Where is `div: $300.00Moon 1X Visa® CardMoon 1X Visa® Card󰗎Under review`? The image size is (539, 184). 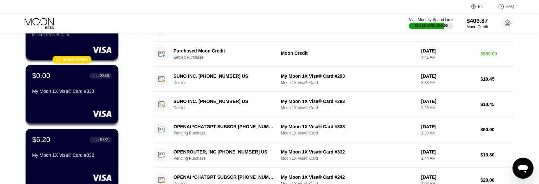 div: $300.00Moon 1X Visa® CardMoon 1X Visa® Card󰗎Under review is located at coordinates (72, 30).